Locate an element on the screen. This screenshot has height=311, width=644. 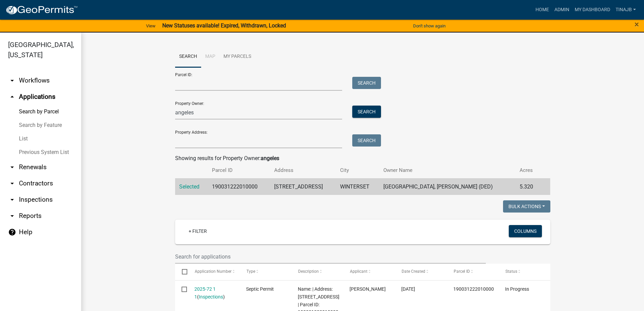
strong: angeles is located at coordinates (270, 158).